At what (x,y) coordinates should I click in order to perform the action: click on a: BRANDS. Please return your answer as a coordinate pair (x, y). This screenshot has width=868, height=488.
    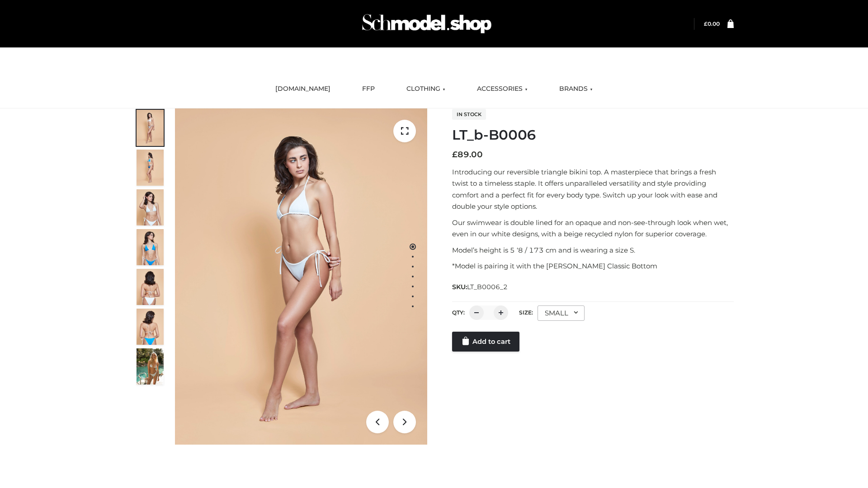
    Looking at the image, I should click on (576, 89).